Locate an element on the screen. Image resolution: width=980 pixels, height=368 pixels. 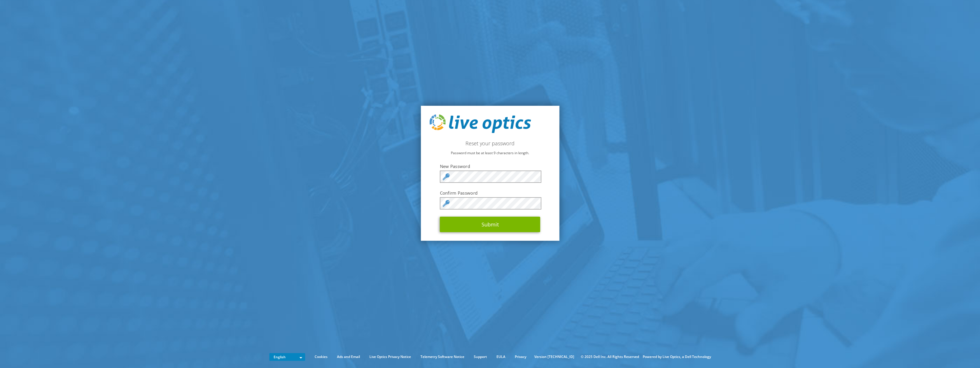
label: New Password is located at coordinates (490, 166).